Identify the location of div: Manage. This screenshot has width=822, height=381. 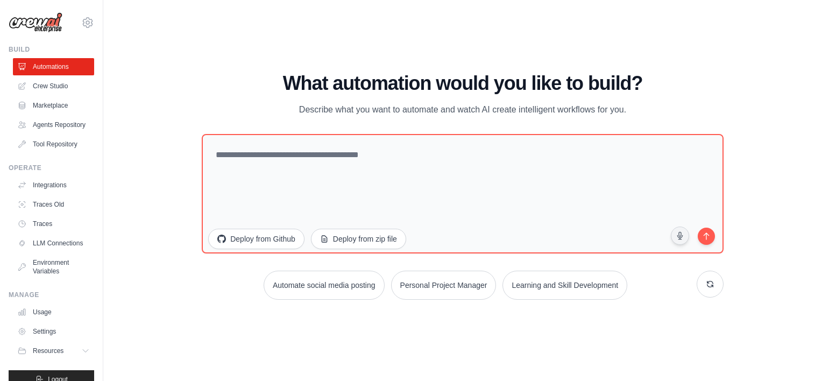
(51, 295).